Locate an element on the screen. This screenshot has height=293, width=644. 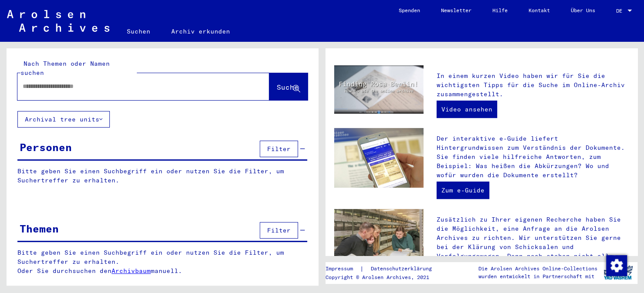
p: Bitte geben Sie einen Suchbegriff ein oder nutzen Sie die Filter, um Suchertreffer zu erhalten. is located at coordinates (162, 176).